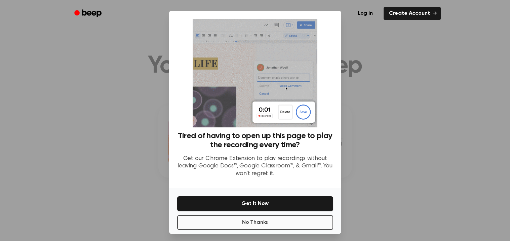  Describe the element at coordinates (365, 13) in the screenshot. I see `a: Log in` at that location.